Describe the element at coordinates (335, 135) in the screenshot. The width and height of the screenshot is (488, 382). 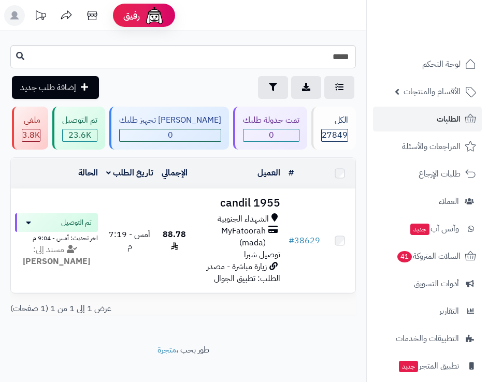
I see `span: 27849` at that location.